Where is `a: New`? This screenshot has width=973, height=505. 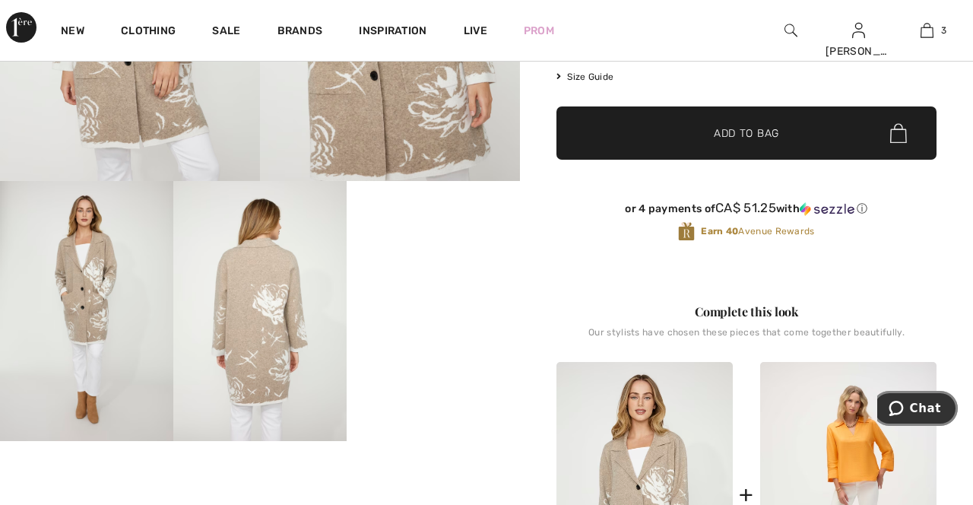 a: New is located at coordinates (72, 32).